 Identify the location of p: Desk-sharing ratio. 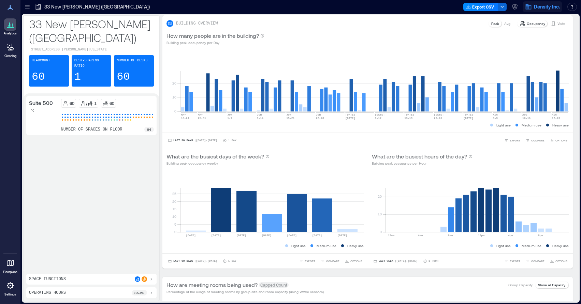
(91, 63).